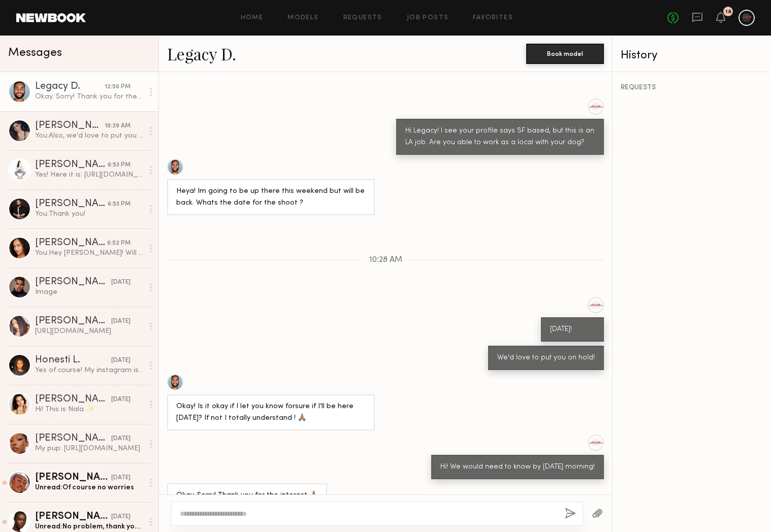 This screenshot has width=771, height=532. I want to click on div: History, so click(692, 56).